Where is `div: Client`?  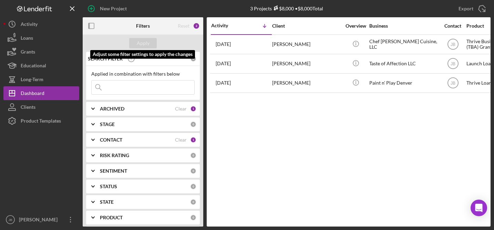
div: Client is located at coordinates (307, 26).